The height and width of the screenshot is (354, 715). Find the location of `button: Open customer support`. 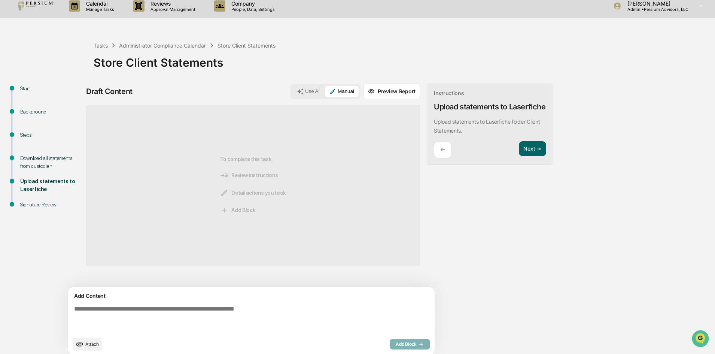

button: Open customer support is located at coordinates (9, 9).